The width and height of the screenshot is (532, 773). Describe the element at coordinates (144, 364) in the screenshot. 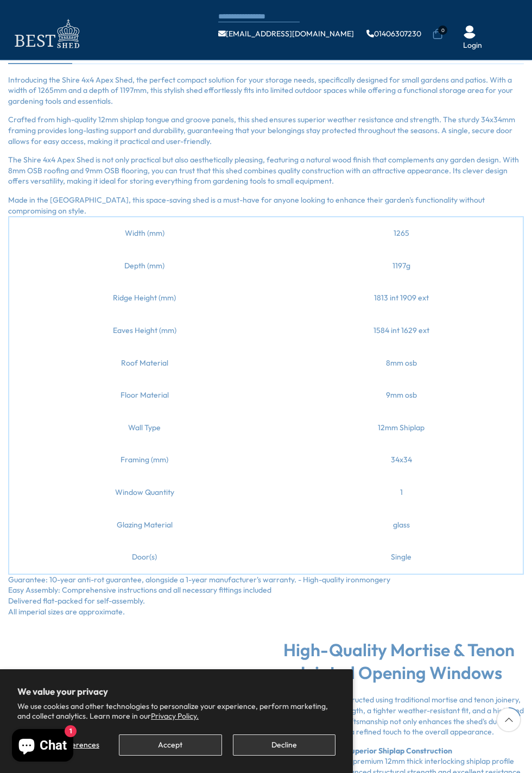

I see `td: Roof Material` at that location.